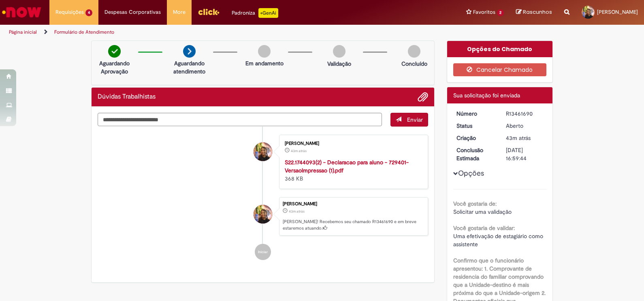  What do you see at coordinates (263, 217) in the screenshot?
I see `li: Kelly Keffny Souza Duarte` at bounding box center [263, 217].